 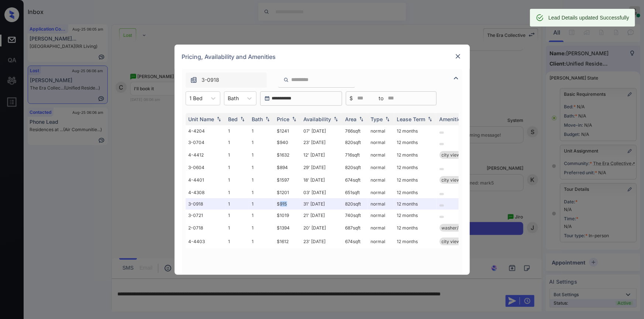 I want to click on div: Amenities, so click(x=452, y=119).